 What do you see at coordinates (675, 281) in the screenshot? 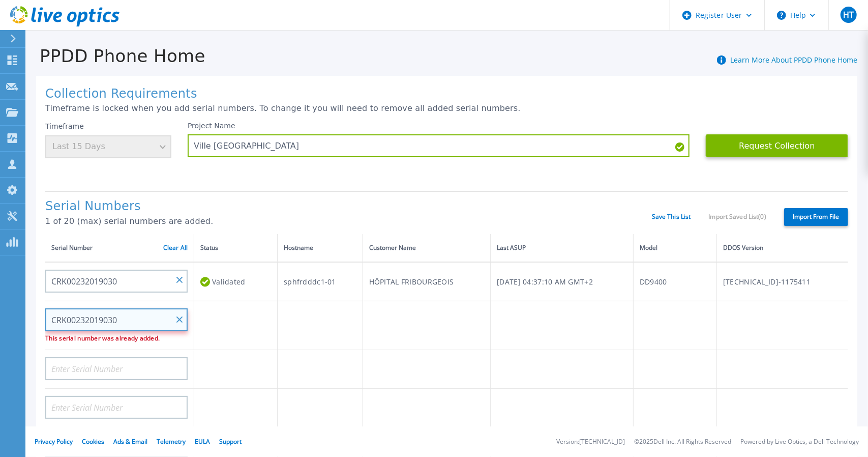
I see `td: DD9400` at bounding box center [675, 281].